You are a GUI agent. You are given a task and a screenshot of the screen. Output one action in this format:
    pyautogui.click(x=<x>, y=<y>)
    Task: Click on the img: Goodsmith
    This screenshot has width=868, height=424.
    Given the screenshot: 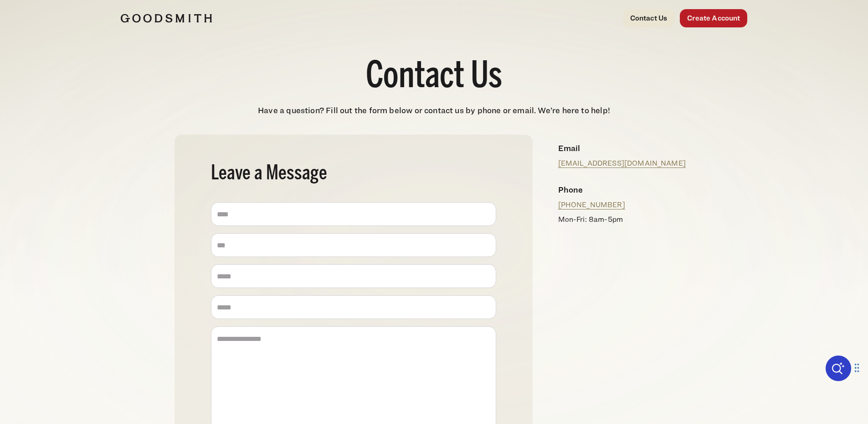 What is the action you would take?
    pyautogui.click(x=166, y=19)
    